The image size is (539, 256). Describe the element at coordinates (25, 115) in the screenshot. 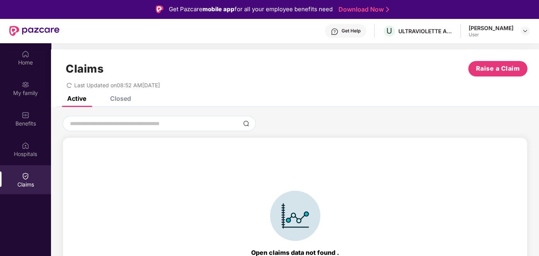

I see `img: svg+xml;base64,PHN2ZyBpZD0iQmVuZWZpdHMiIHhtbG5zPSJodHRwOi8vd3d3LnczLm9yZy8yMDAwL3N2ZyIgd2lkdGg9Ij...` at that location.